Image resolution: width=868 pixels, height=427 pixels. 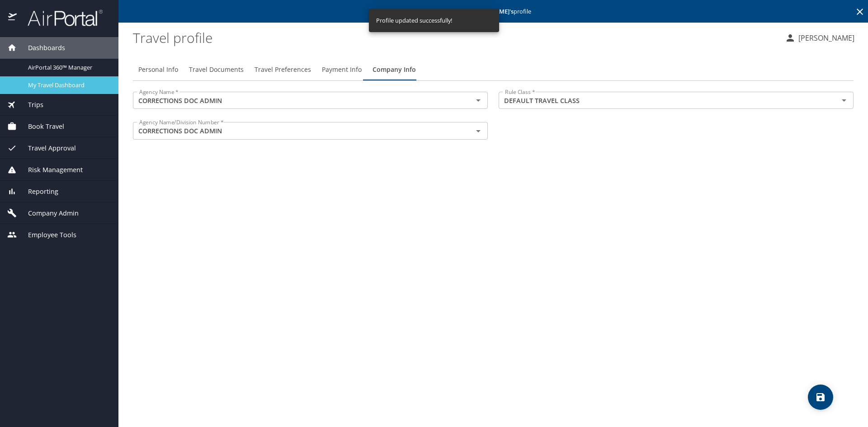 What do you see at coordinates (13, 18) in the screenshot?
I see `img: icon-airportal.png` at bounding box center [13, 18].